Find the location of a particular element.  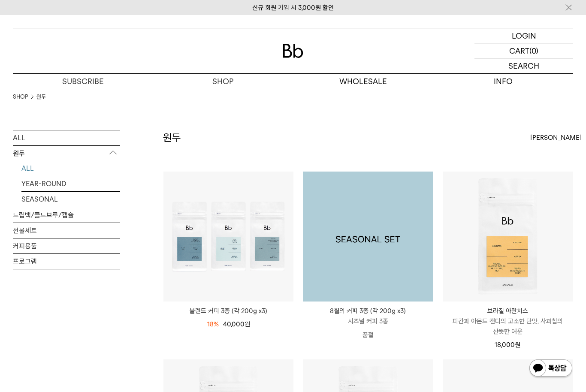

a: YEAR-ROUND is located at coordinates (71, 184).